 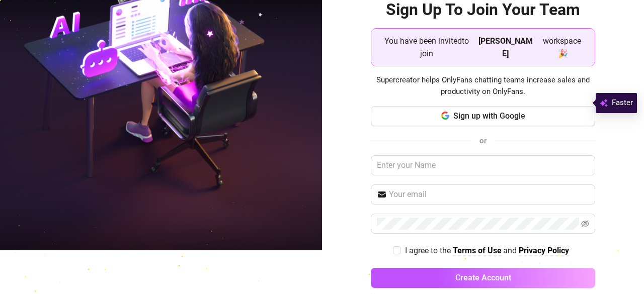 I want to click on span: Create Account, so click(x=483, y=278).